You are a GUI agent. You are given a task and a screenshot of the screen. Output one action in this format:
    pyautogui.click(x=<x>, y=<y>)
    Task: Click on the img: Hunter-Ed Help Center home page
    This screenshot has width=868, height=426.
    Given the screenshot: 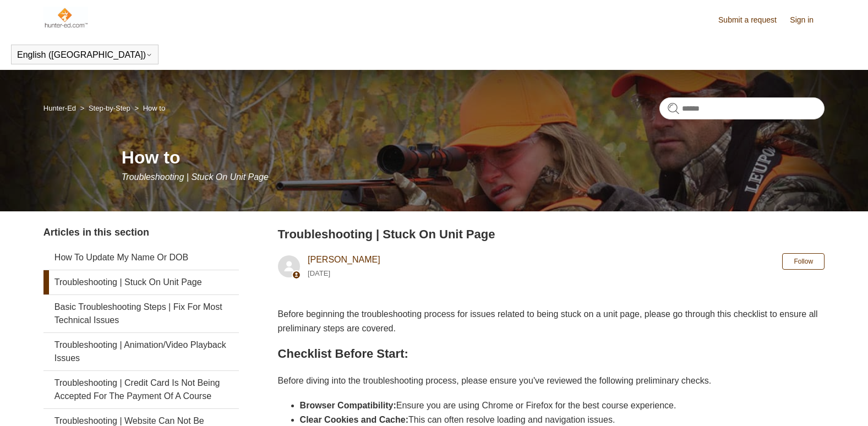 What is the action you would take?
    pyautogui.click(x=66, y=18)
    